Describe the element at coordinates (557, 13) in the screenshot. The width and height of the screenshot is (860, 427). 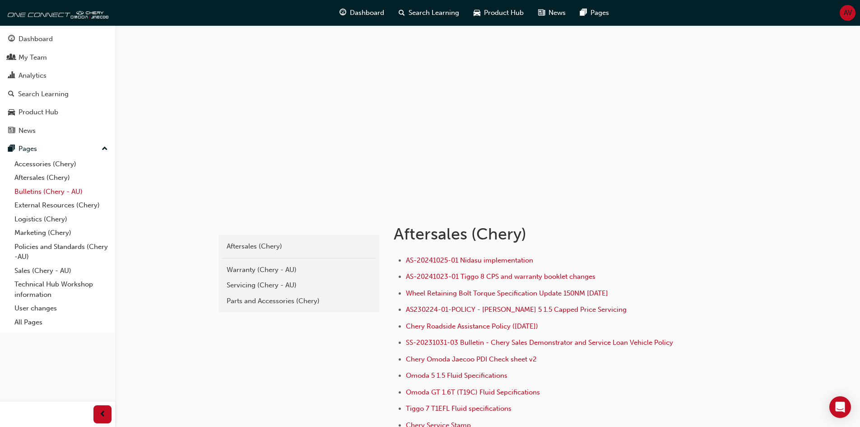
I see `span: News` at that location.